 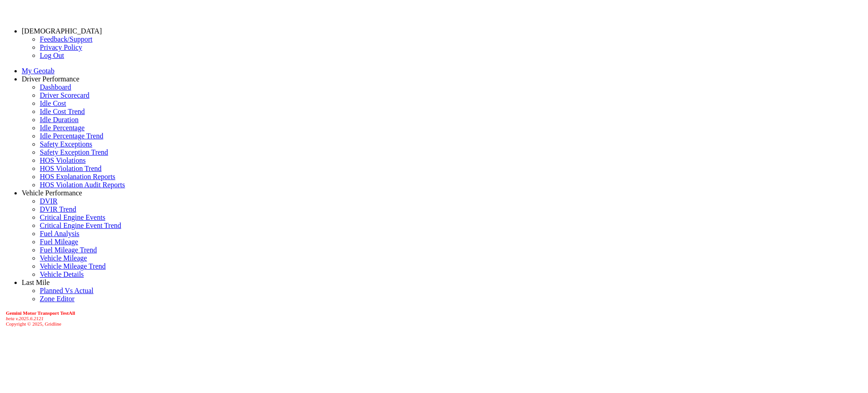 I want to click on a: DVIR, so click(x=48, y=200).